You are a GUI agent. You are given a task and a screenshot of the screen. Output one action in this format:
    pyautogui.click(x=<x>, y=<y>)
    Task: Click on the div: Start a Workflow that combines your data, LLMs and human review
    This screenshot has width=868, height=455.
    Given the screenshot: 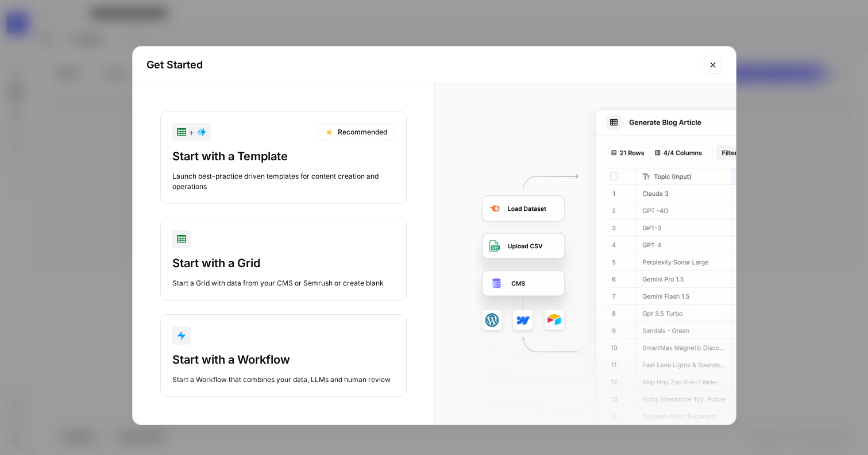 What is the action you would take?
    pyautogui.click(x=283, y=380)
    